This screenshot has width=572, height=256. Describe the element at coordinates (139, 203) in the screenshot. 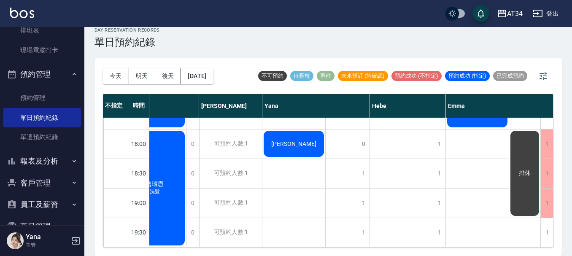

I see `div: 19:00` at that location.